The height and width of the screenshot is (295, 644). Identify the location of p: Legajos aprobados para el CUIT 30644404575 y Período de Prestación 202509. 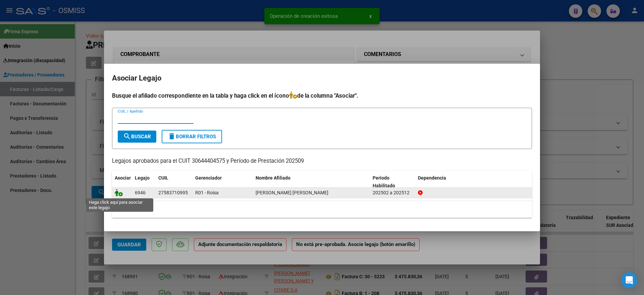
(322, 161).